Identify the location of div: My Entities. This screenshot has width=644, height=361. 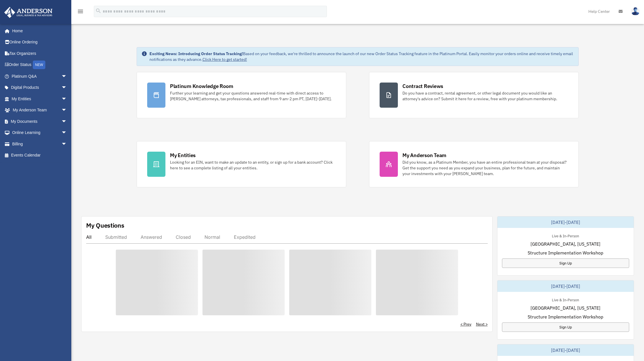
(183, 155).